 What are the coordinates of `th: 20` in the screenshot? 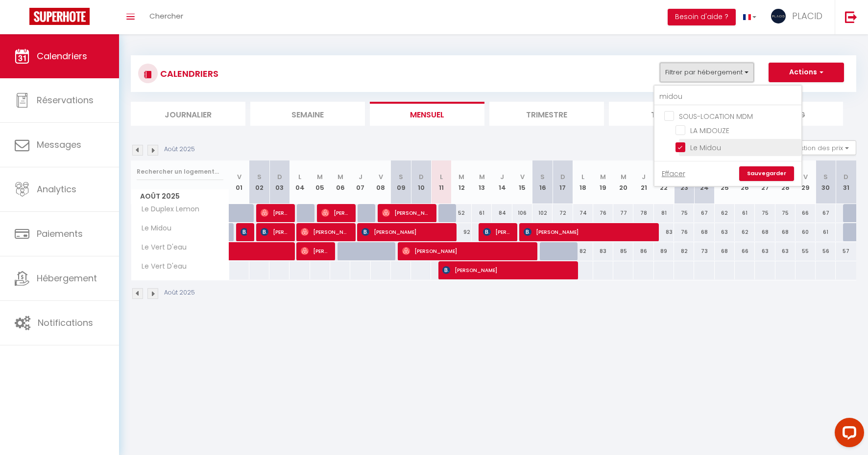 It's located at (623, 182).